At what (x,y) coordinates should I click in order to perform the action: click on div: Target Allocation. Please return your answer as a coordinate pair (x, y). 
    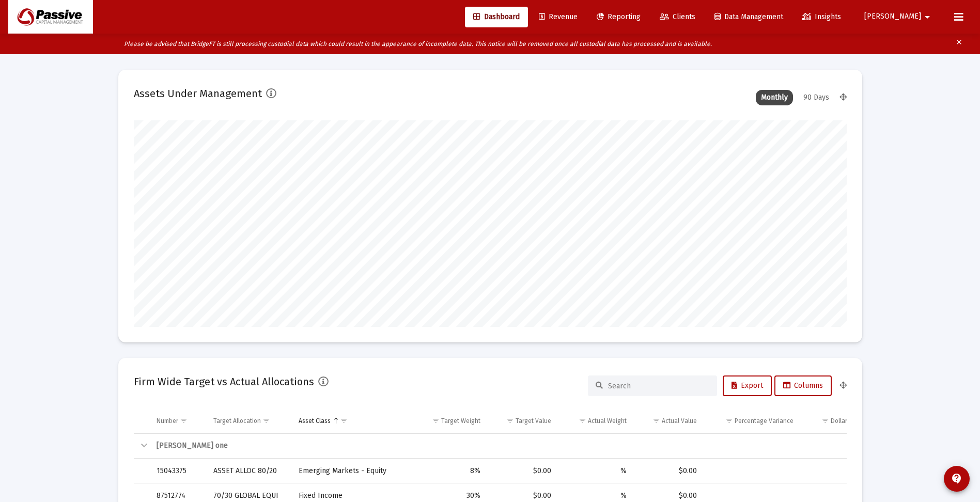
    Looking at the image, I should click on (237, 421).